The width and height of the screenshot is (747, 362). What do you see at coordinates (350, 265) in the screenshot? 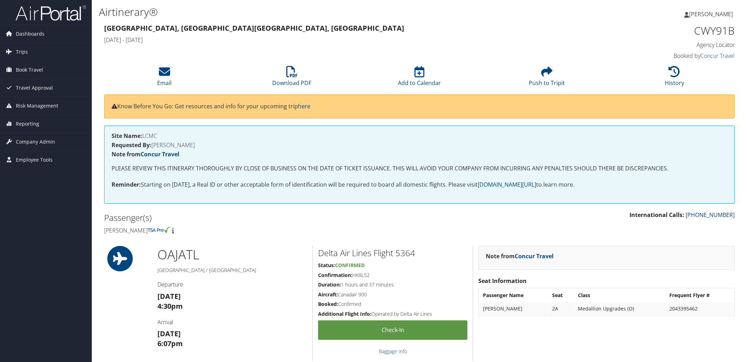
I see `span: Confirmed` at bounding box center [350, 265].